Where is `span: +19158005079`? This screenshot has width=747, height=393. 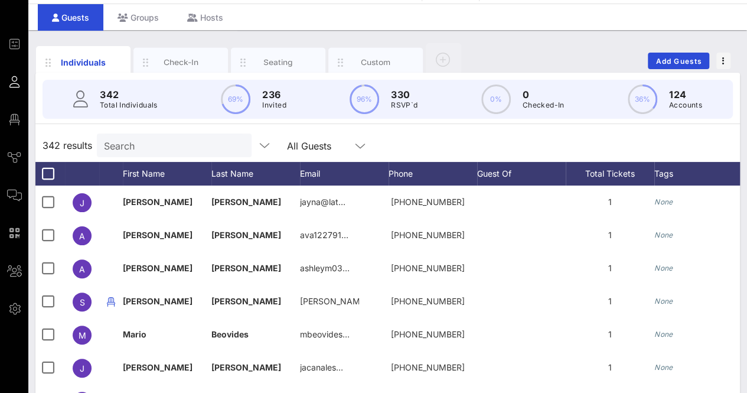
span: +19158005079 is located at coordinates (428, 268).